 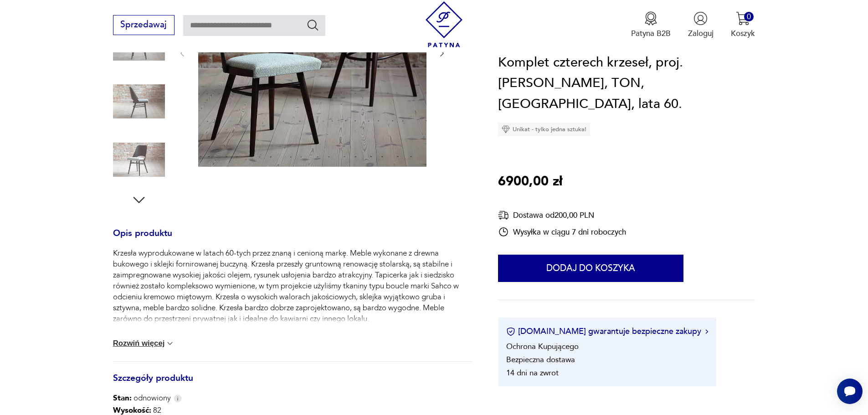 What do you see at coordinates (530, 182) in the screenshot?
I see `p: 6900,00 zł` at bounding box center [530, 182].